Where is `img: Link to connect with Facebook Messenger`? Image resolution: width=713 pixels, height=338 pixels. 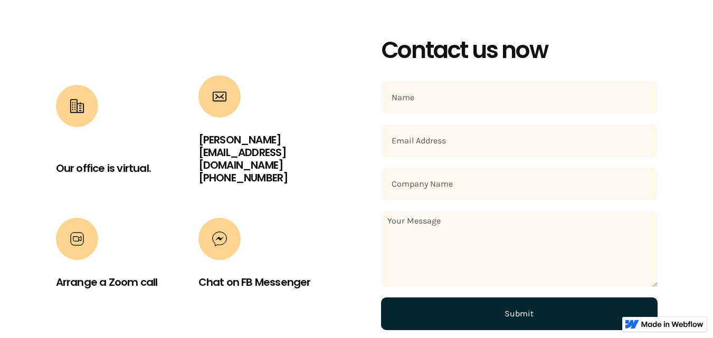
img: Link to connect with Facebook Messenger is located at coordinates (220, 239).